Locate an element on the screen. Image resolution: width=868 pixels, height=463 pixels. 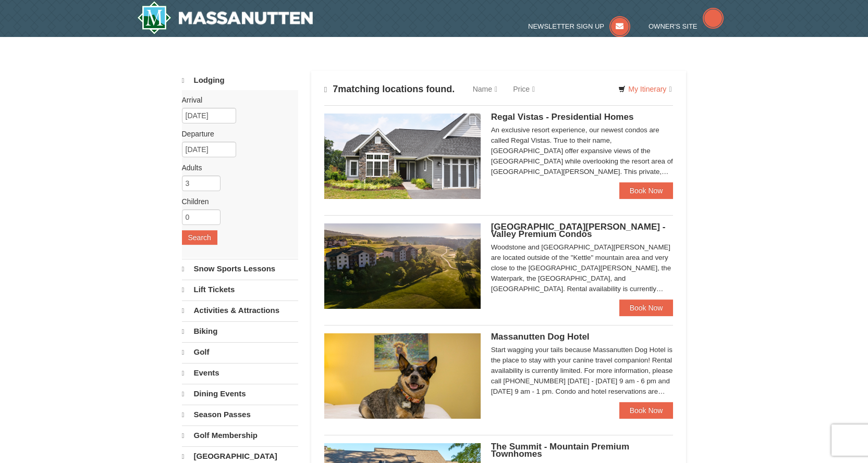
img: Massanutten Resort Logo is located at coordinates (225, 18).